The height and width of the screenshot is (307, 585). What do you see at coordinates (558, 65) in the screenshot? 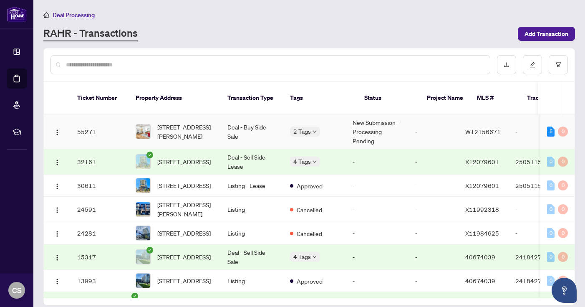
I see `button: filter` at bounding box center [558, 65].